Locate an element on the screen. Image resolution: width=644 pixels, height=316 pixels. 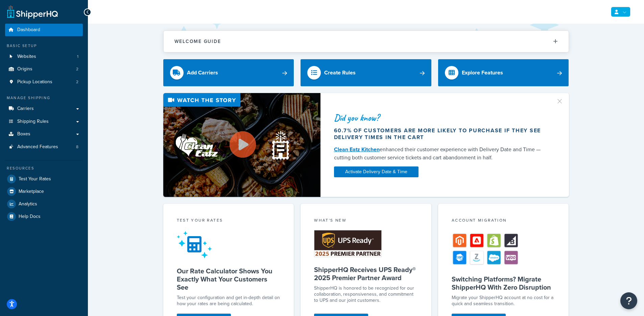
h2: Welcome Guide is located at coordinates (198, 41).